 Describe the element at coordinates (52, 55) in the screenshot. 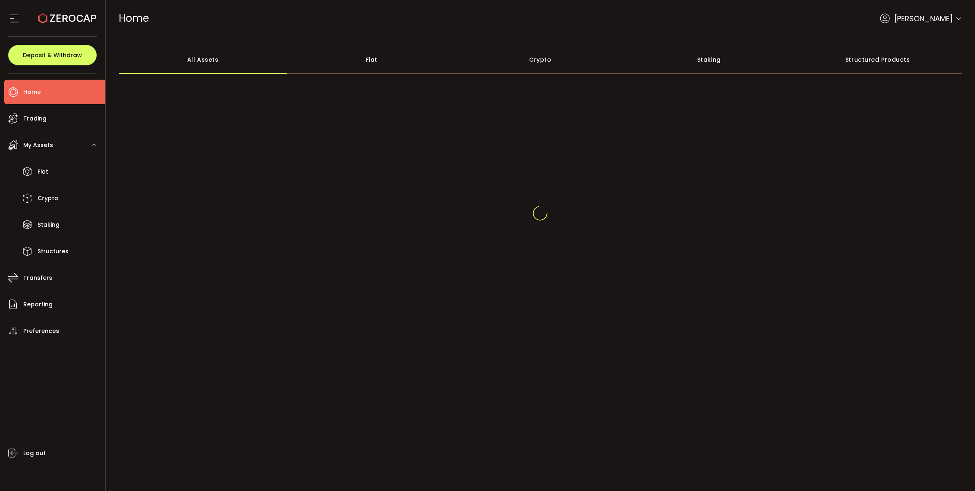

I see `button: Deposit & Withdraw` at that location.